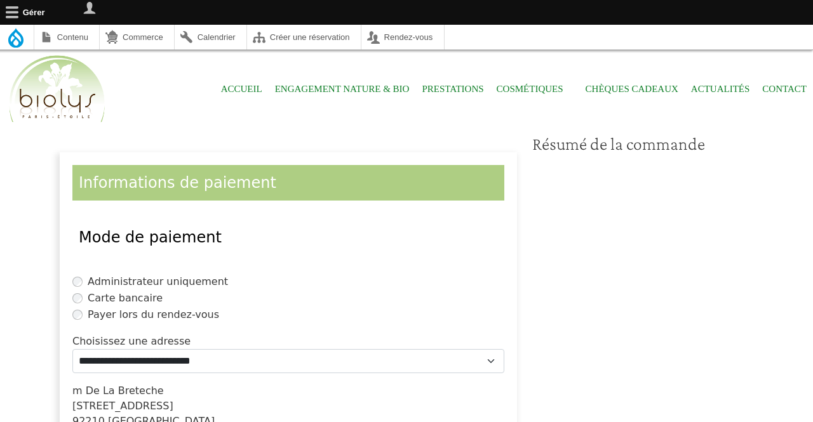 This screenshot has height=422, width=813. I want to click on label: Choisissez une adresse, so click(131, 342).